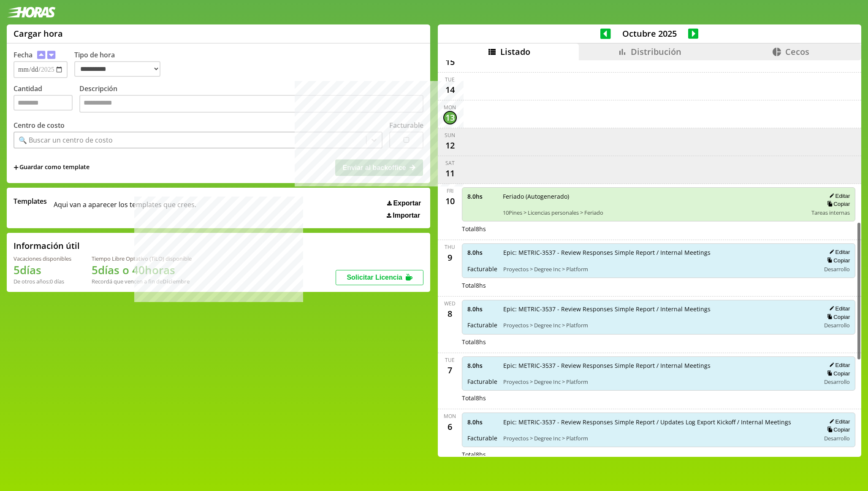 The image size is (868, 491). What do you see at coordinates (141, 270) in the screenshot?
I see `h1: 5 días o 40 horas` at bounding box center [141, 270].